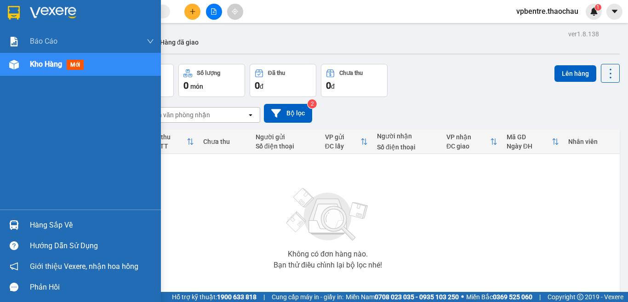  Describe the element at coordinates (584, 34) in the screenshot. I see `div: ver 1.8.138` at that location.